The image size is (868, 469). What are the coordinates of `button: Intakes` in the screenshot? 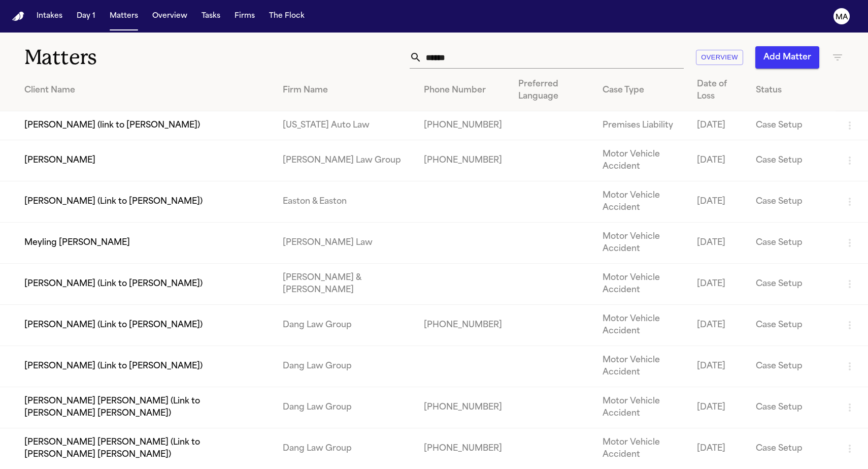 It's located at (49, 16).